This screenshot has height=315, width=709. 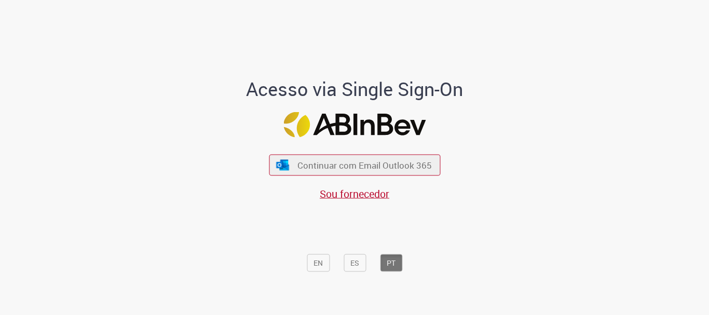 What do you see at coordinates (354, 125) in the screenshot?
I see `img: Logo ABInBev` at bounding box center [354, 125].